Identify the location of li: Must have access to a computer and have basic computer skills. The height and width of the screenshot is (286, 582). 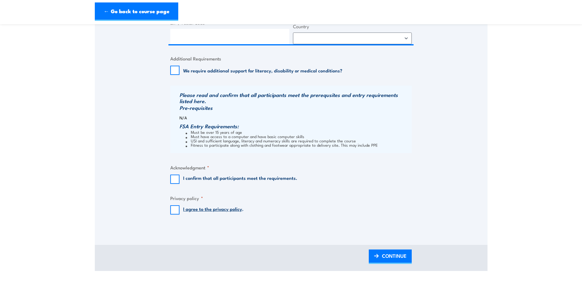
(298, 136).